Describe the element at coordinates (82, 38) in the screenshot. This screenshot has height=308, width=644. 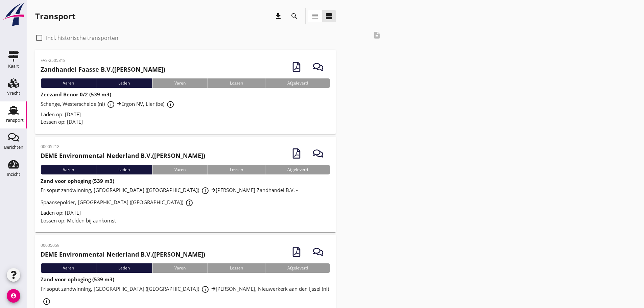
I see `label: Incl. historische transporten` at that location.